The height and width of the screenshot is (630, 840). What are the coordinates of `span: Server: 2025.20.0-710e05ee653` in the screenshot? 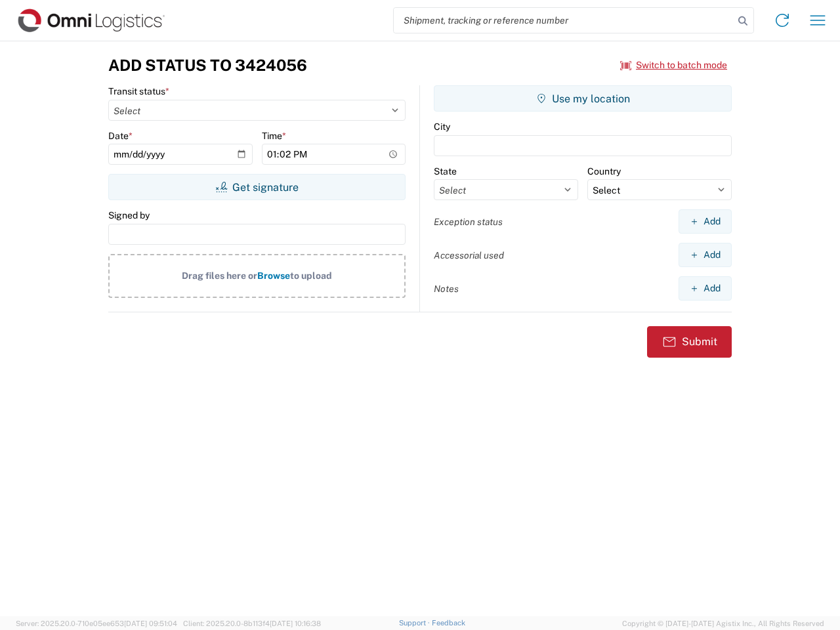 It's located at (97, 624).